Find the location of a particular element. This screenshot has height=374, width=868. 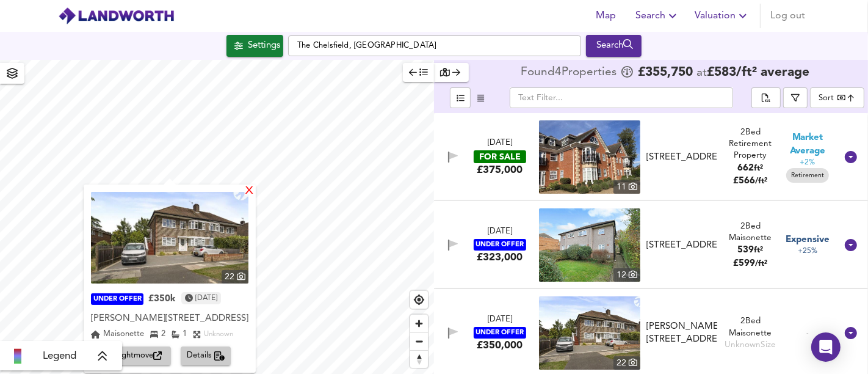

div: Warren Road, Chelsfield, Kent, BR6 is located at coordinates (170, 319).